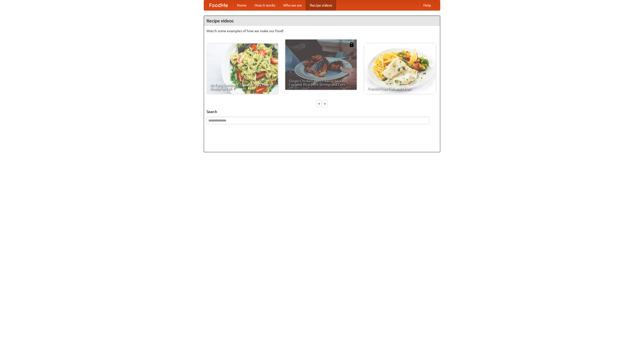  What do you see at coordinates (322, 21) in the screenshot?
I see `h4: Recipe videos` at bounding box center [322, 21].